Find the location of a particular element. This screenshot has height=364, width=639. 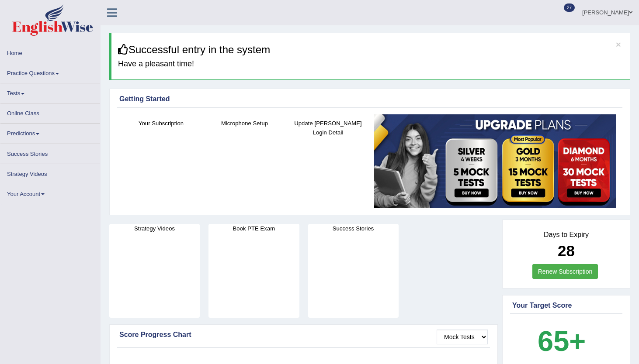

b: 65+ is located at coordinates (561, 341).